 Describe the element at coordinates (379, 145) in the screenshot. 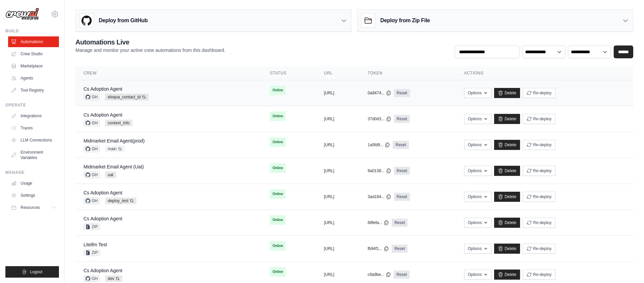

I see `button: 1a5fd9...` at that location.